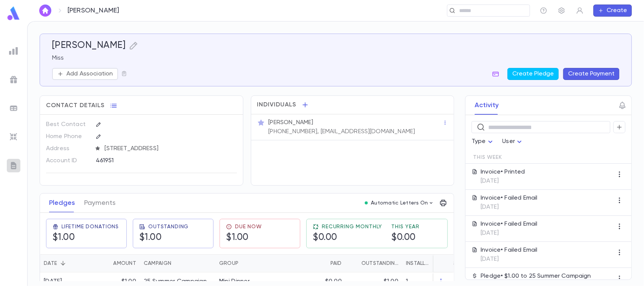  What do you see at coordinates (68, 149) in the screenshot?
I see `p: Address` at bounding box center [68, 149].